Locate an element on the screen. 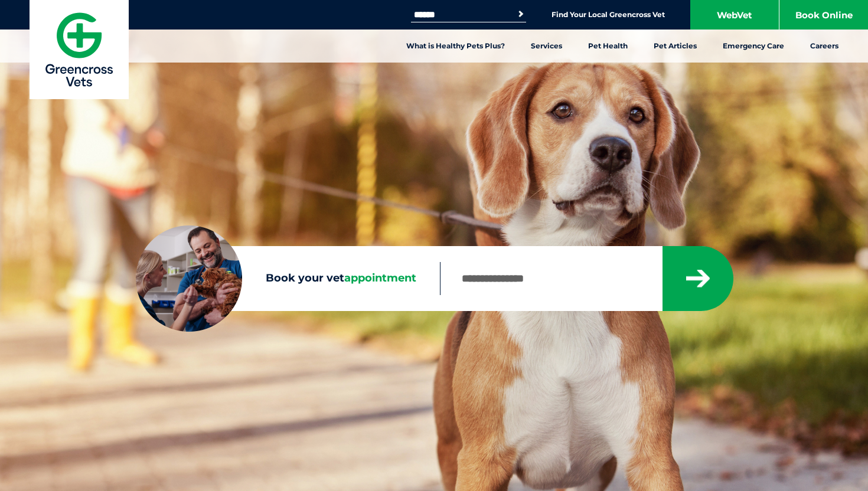 Image resolution: width=868 pixels, height=491 pixels. a: Pet Articles is located at coordinates (675, 46).